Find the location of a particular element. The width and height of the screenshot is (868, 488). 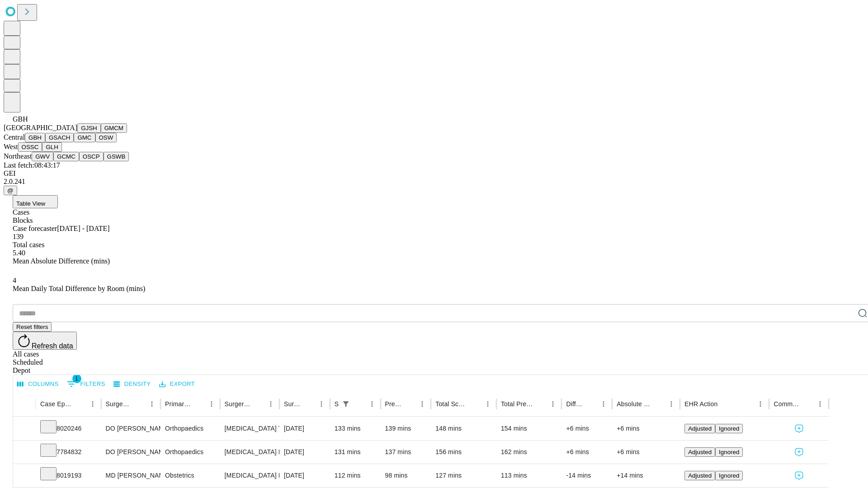

button: GMCM is located at coordinates (114, 128).